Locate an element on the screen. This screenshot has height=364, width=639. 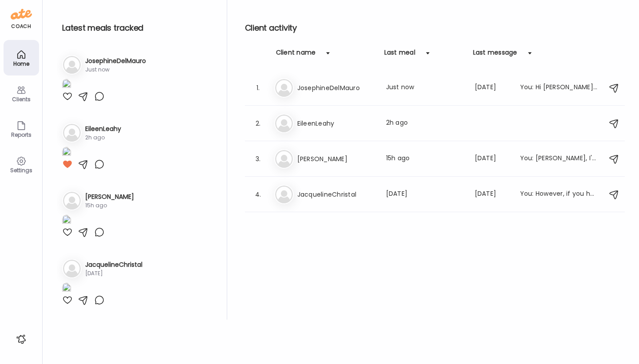
div: Last meal is located at coordinates (400, 55).